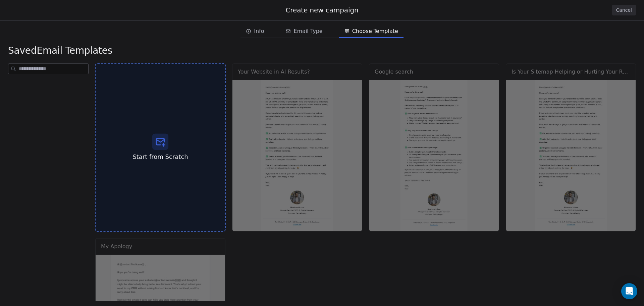 The height and width of the screenshot is (306, 644). What do you see at coordinates (375, 31) in the screenshot?
I see `span: Choose Template` at bounding box center [375, 31].